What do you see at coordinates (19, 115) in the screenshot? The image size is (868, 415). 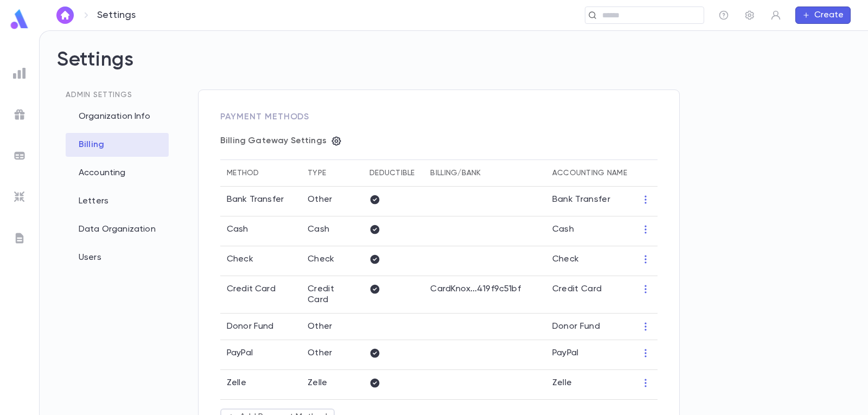 I see `img: campaigns_grey.99e729a5f7ee94e3726e6486bddda8f1.svg` at bounding box center [19, 115].